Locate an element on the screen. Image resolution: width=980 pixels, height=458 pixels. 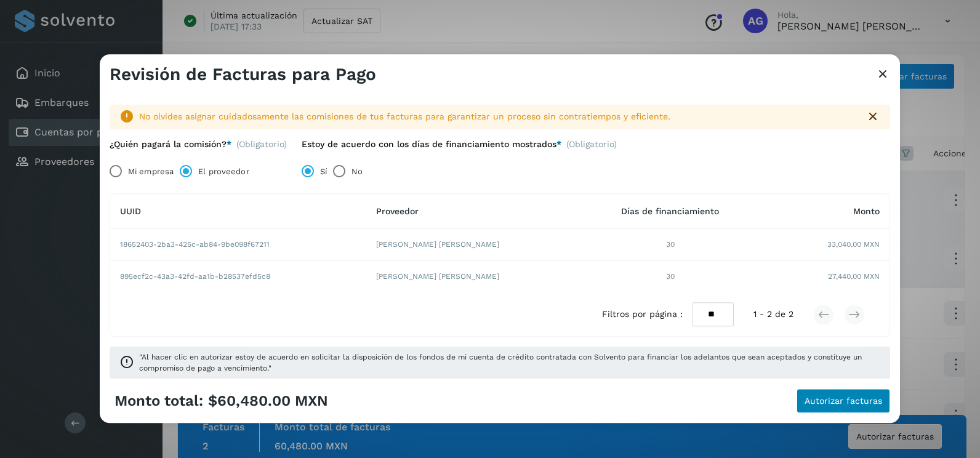
span: Monto is located at coordinates (867, 211).